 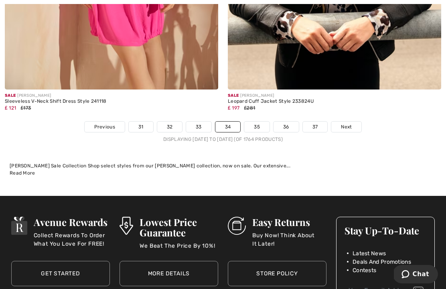 What do you see at coordinates (169, 273) in the screenshot?
I see `a: More Details` at bounding box center [169, 273].